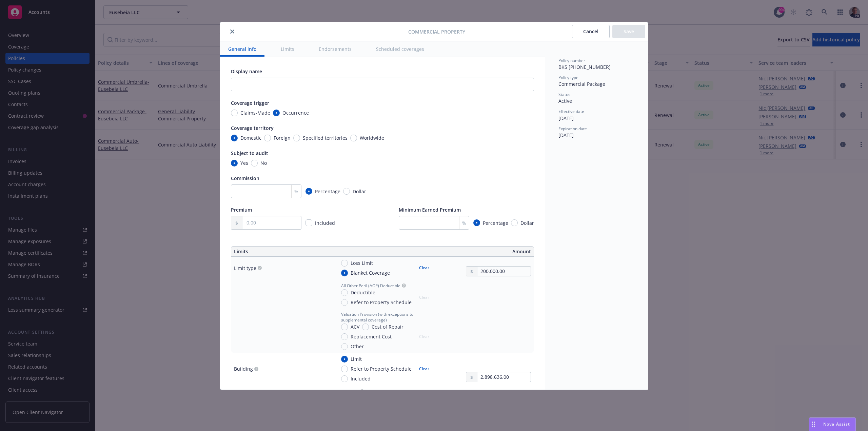  I want to click on span: Coverage trigger, so click(250, 103).